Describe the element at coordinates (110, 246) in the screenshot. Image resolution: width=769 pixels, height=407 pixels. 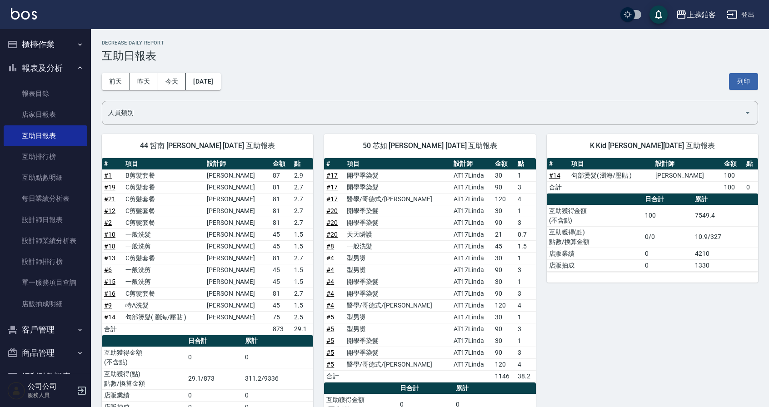
I see `a: #18` at that location.